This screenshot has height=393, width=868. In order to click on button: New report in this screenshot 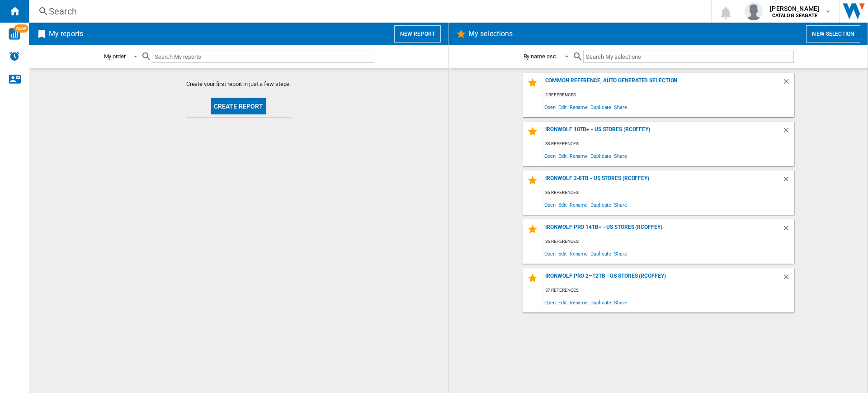, I will do `click(418, 34)`.